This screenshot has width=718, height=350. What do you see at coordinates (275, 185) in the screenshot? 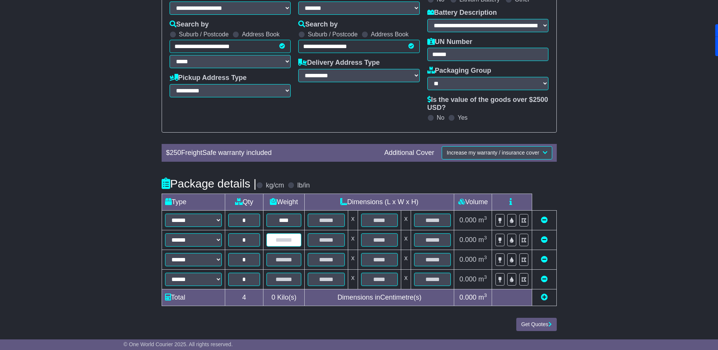
I see `label: kg/cm` at bounding box center [275, 185].